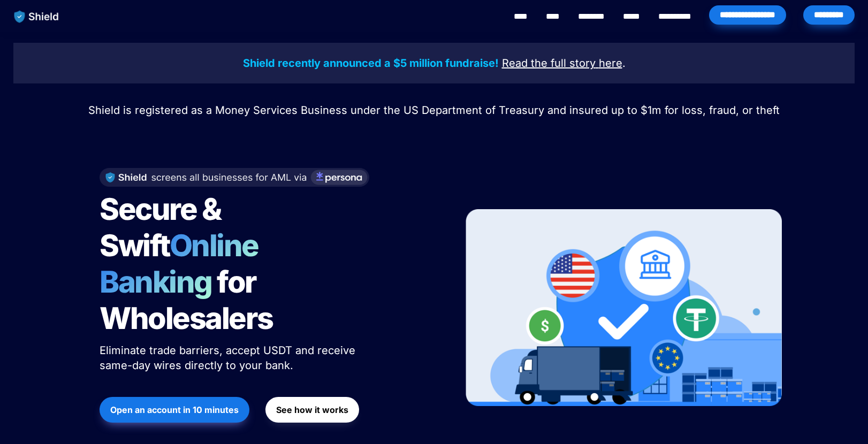 This screenshot has height=444, width=868. What do you see at coordinates (312, 410) in the screenshot?
I see `strong: See how it works` at bounding box center [312, 410].